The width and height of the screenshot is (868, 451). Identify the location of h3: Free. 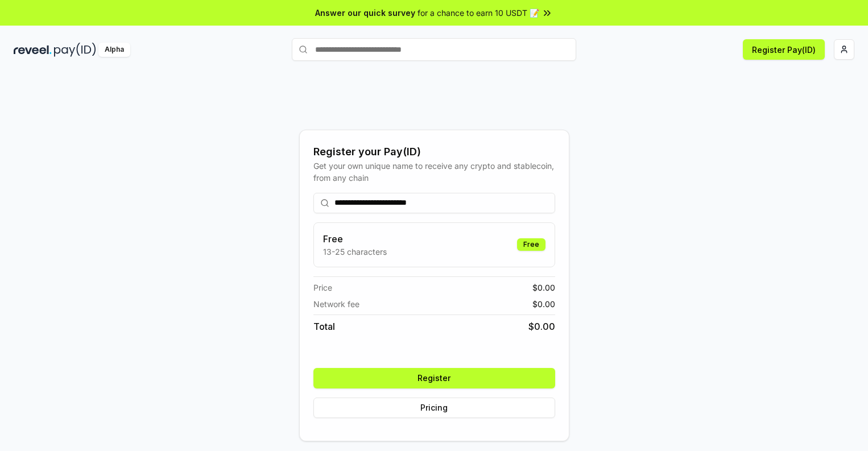
(355, 239).